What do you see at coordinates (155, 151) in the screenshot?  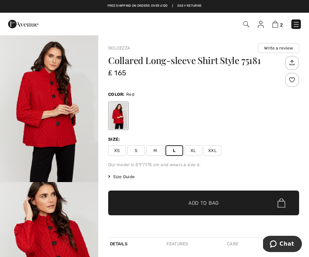 I see `span: M` at bounding box center [155, 151].